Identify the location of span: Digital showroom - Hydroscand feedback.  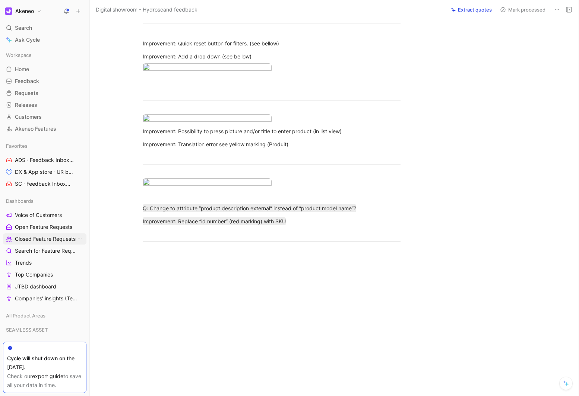
(146, 10).